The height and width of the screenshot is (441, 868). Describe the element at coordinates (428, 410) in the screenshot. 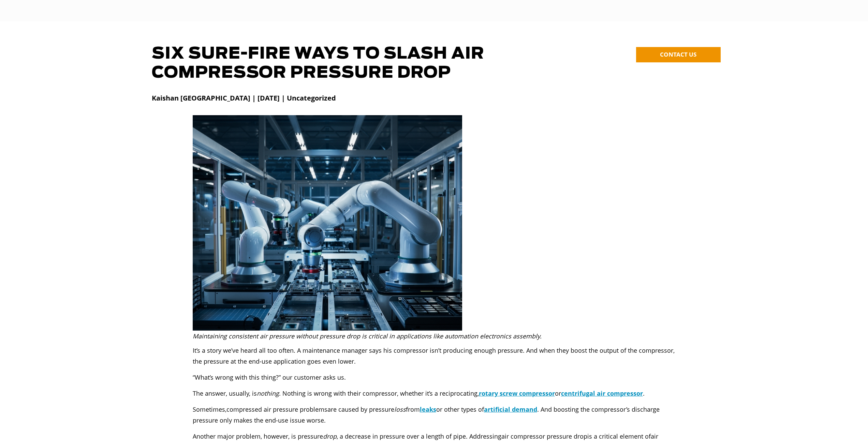

I see `span: leaks` at that location.